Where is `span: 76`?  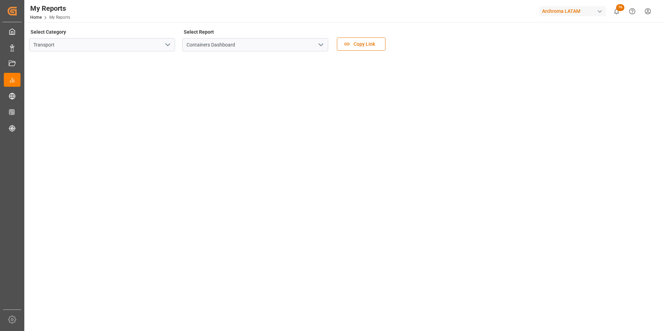 span: 76 is located at coordinates (620, 8).